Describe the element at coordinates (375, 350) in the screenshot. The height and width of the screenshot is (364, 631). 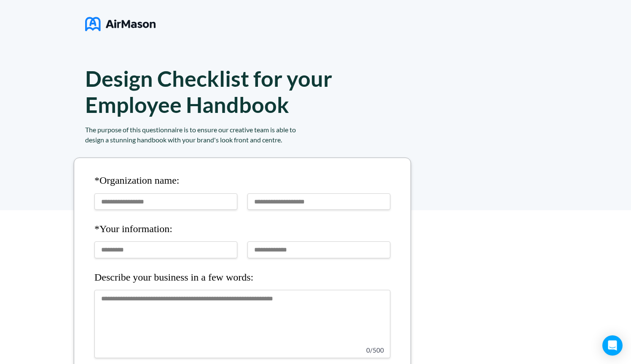
I see `span: 0 / 500` at that location.